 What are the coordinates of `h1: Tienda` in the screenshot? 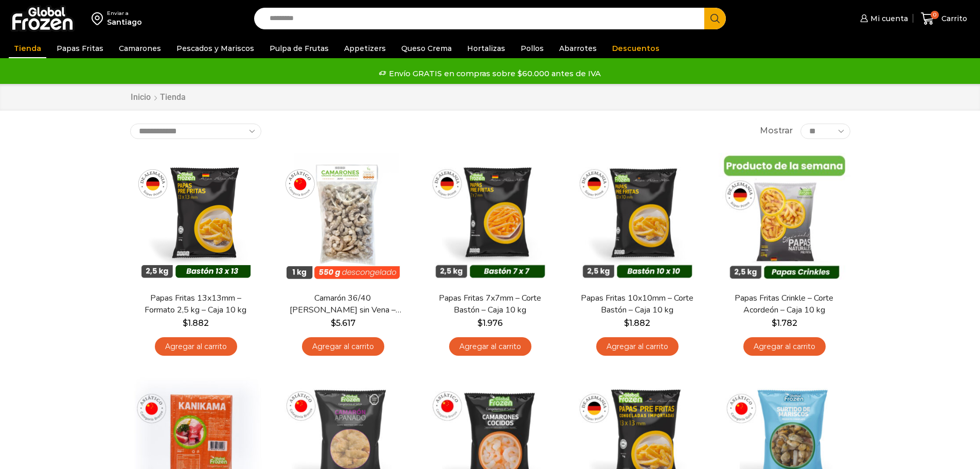 It's located at (173, 97).